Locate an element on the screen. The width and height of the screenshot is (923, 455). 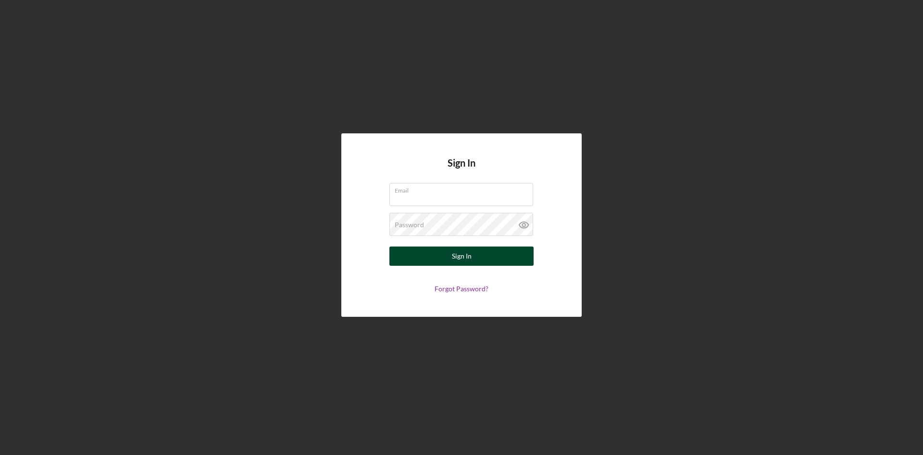
h4: Sign In is located at coordinates (462, 170).